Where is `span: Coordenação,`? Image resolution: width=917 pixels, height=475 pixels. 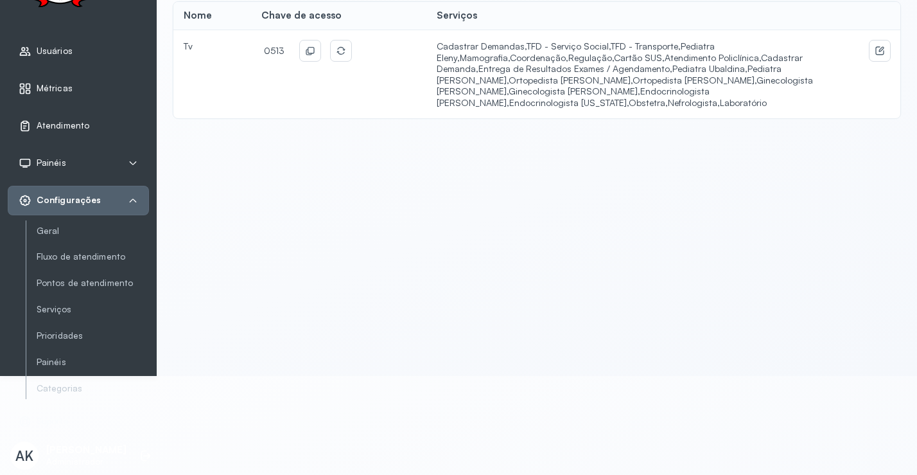 span: Coordenação, is located at coordinates (539, 57).